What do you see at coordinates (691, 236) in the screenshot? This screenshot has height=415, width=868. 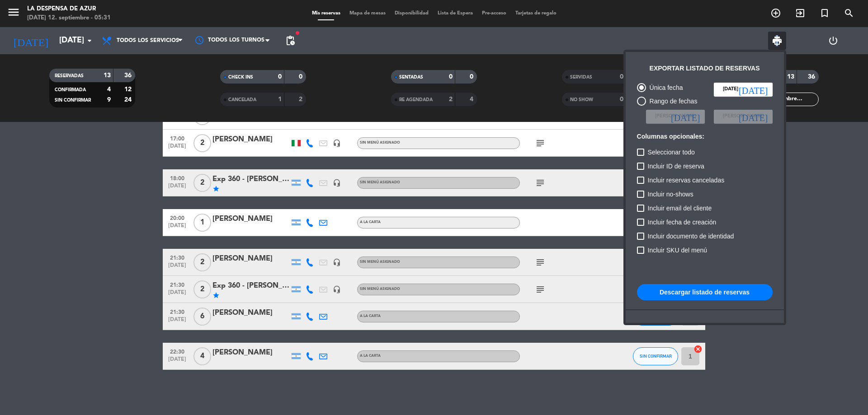 I see `span: Incluir documento de identidad` at bounding box center [691, 236].